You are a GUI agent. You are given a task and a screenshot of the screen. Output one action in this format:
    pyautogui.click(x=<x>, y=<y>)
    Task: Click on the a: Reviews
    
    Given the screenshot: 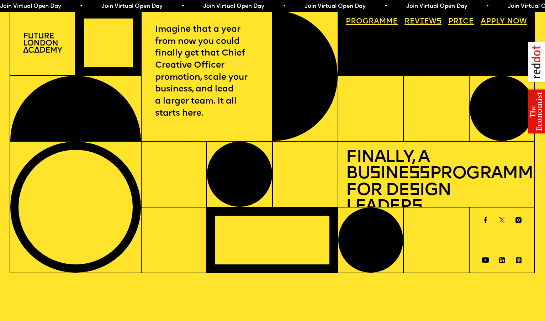 What is the action you would take?
    pyautogui.click(x=423, y=21)
    